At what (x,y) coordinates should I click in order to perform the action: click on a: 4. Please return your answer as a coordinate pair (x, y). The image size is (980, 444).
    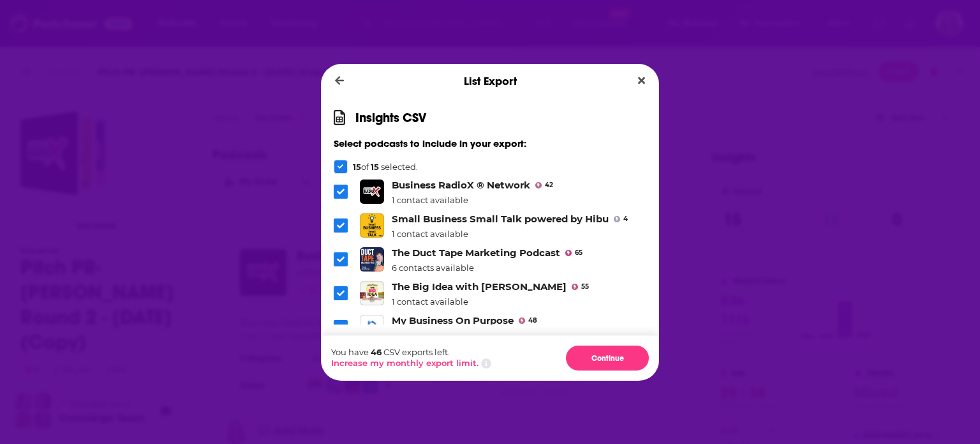
    Looking at the image, I should click on (621, 219).